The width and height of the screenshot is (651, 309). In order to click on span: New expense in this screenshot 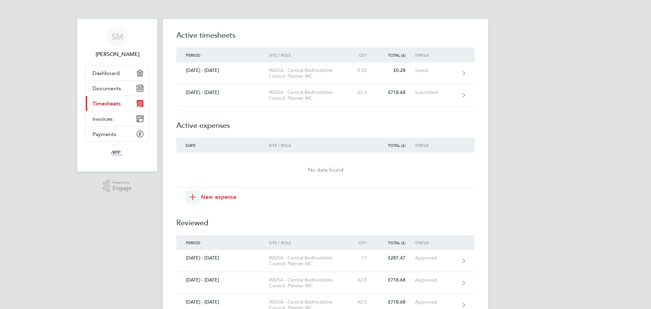, I will do `click(219, 197)`.